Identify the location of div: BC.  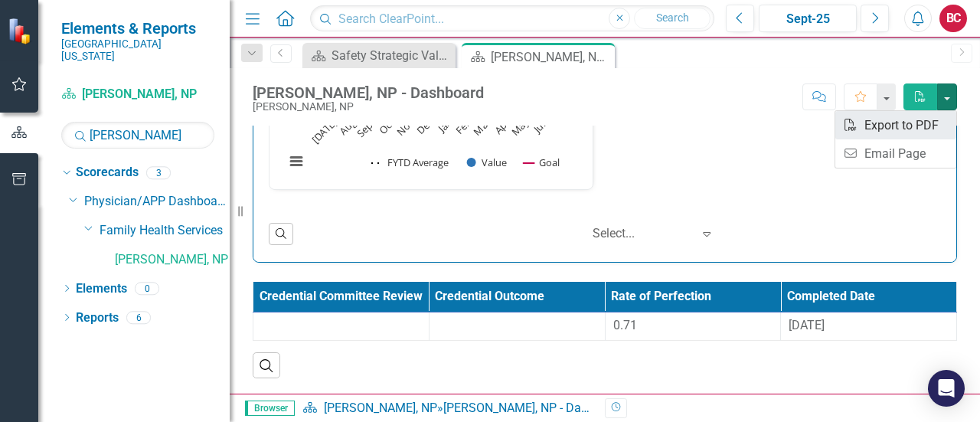
(953, 19).